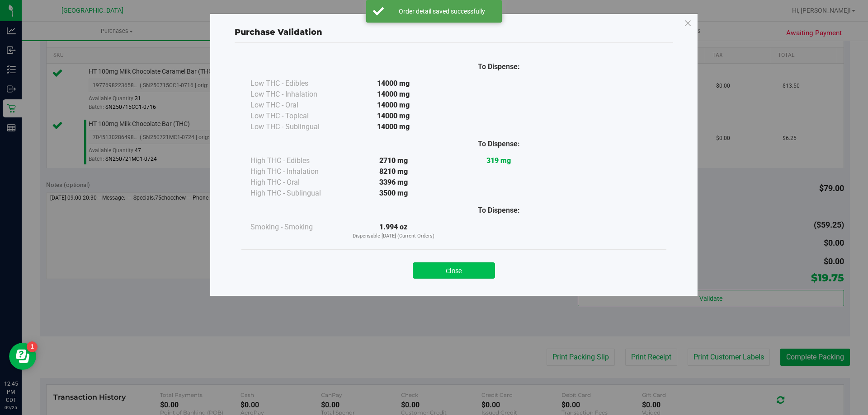 Image resolution: width=868 pixels, height=415 pixels. Describe the element at coordinates (296, 182) in the screenshot. I see `div: High THC - Oral` at that location.